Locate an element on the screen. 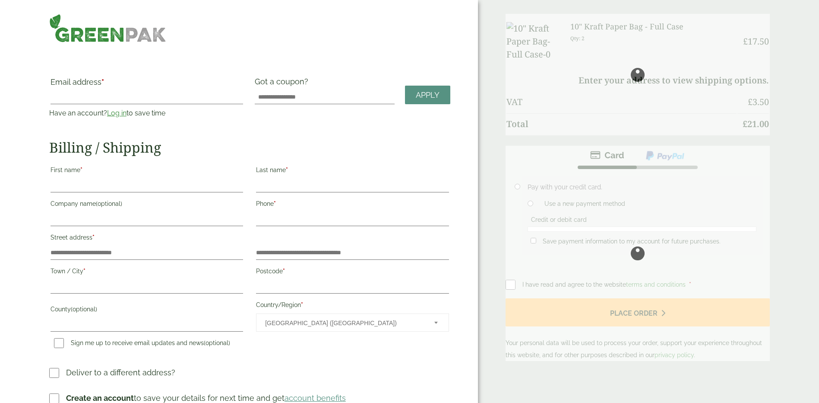 The image size is (819, 403). label: Street address is located at coordinates (147, 238).